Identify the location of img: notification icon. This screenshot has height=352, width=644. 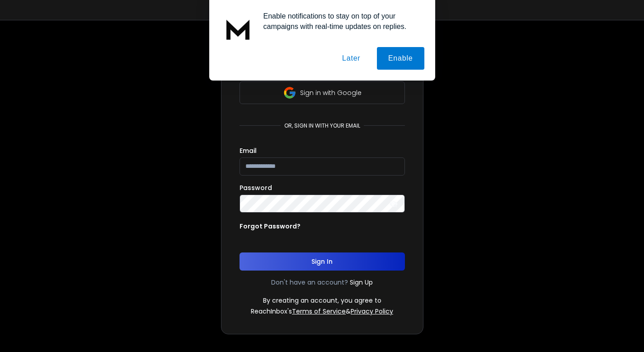
(238, 29).